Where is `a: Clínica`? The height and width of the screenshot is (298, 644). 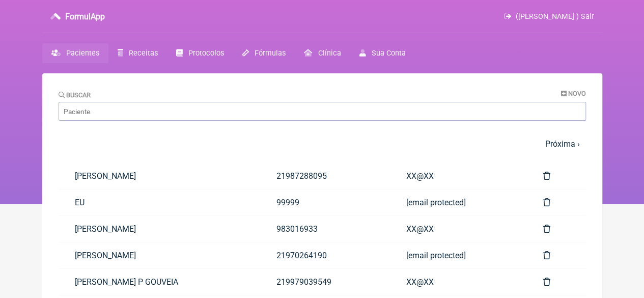
a: Clínica is located at coordinates (322, 53).